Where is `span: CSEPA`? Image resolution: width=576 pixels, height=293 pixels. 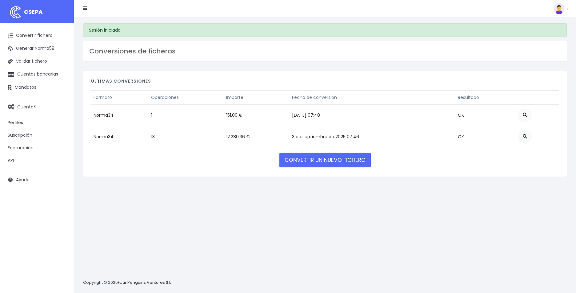 span: CSEPA is located at coordinates (33, 12).